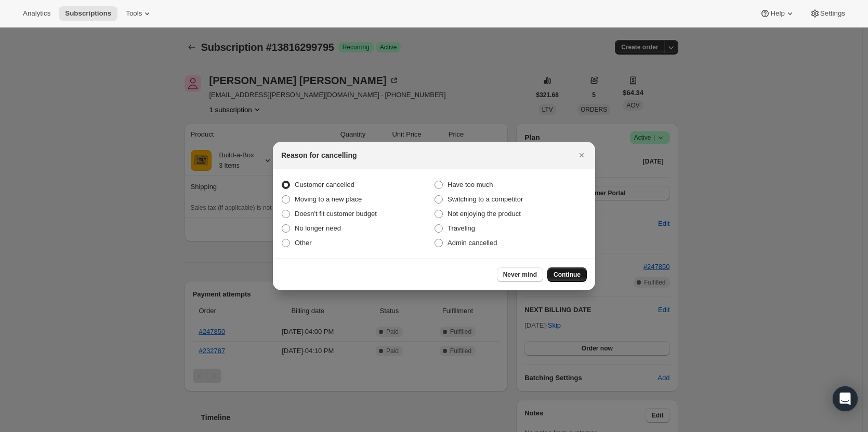 The image size is (868, 432). I want to click on span: Not enjoying the product, so click(484, 214).